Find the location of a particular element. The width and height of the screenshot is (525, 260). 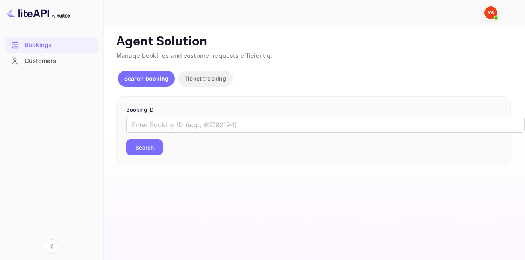

p: Agent Solution is located at coordinates (314, 42).